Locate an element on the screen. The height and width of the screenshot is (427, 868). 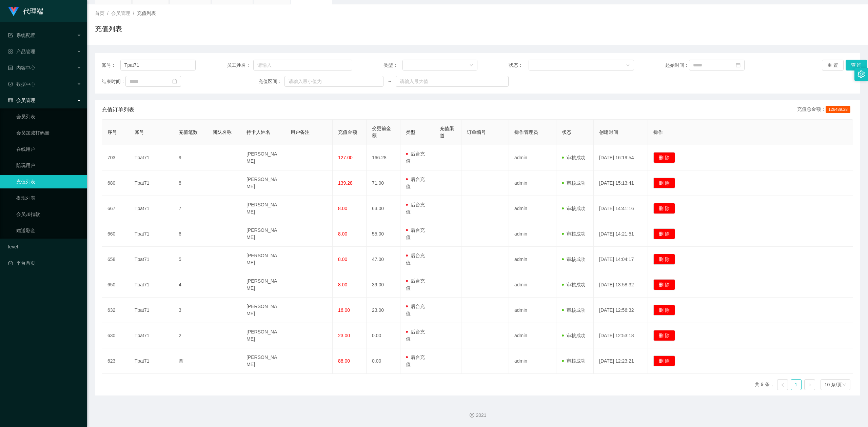
span: 系统配置 is located at coordinates (21, 35).